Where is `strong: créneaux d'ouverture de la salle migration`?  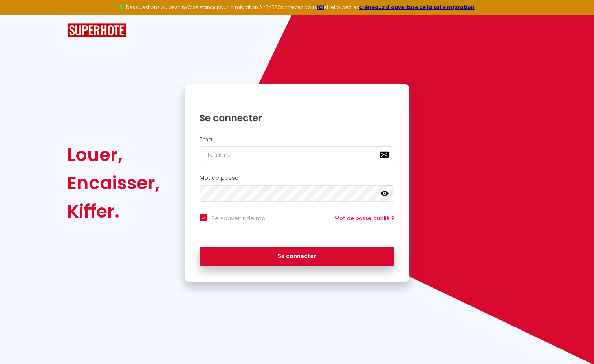 strong: créneaux d'ouverture de la salle migration is located at coordinates (417, 7).